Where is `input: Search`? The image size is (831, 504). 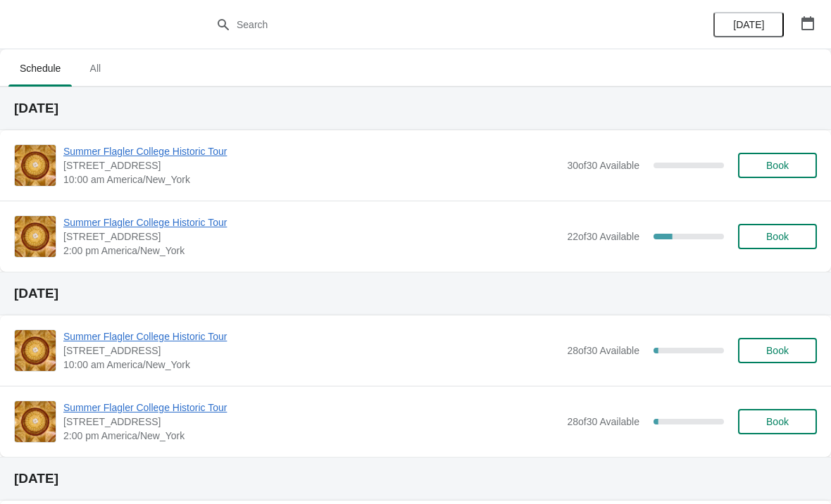 input: Search is located at coordinates (430, 25).